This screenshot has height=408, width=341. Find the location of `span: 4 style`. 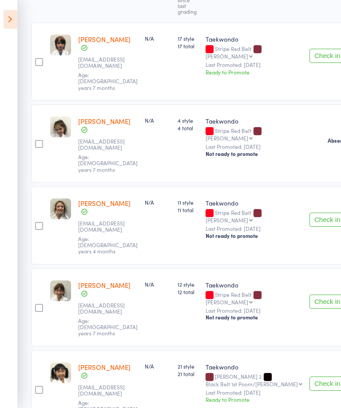

span: 4 style is located at coordinates (188, 121).